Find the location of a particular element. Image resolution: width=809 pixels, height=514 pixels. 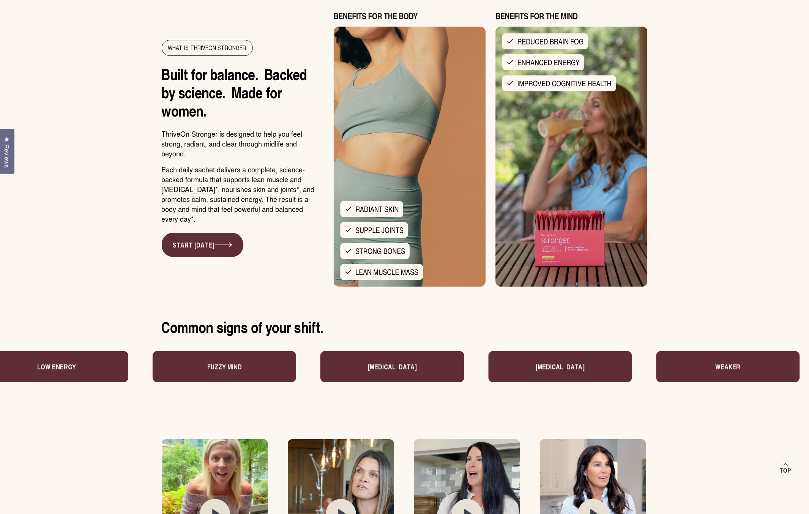

p: Low energy is located at coordinates (55, 367).